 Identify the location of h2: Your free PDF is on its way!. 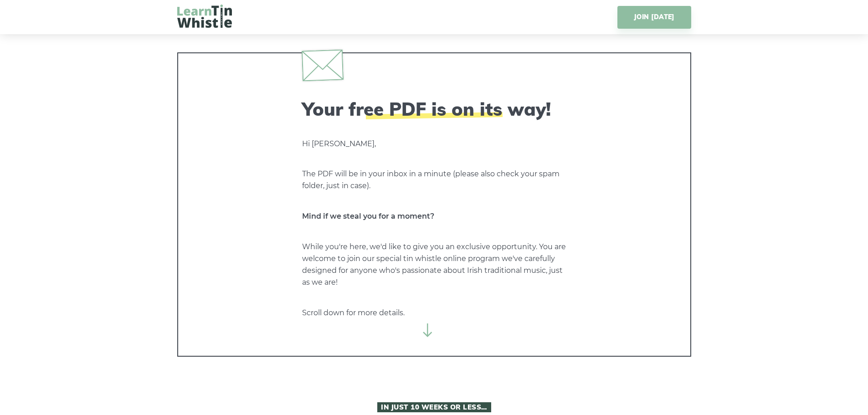
(434, 109).